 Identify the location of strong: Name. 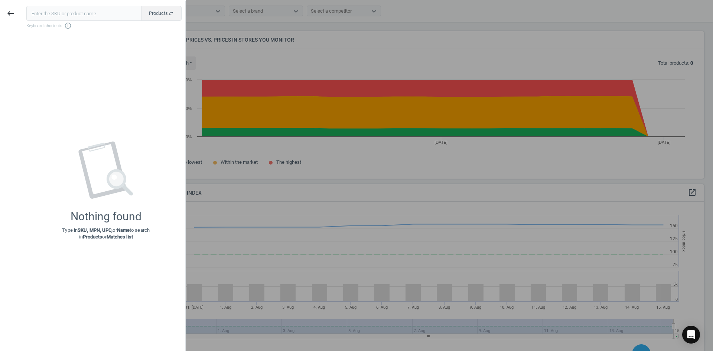
(123, 230).